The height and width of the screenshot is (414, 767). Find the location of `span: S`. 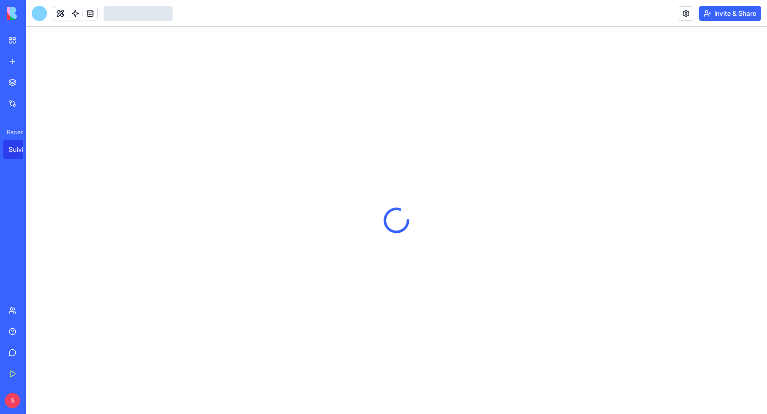

span: S is located at coordinates (12, 401).